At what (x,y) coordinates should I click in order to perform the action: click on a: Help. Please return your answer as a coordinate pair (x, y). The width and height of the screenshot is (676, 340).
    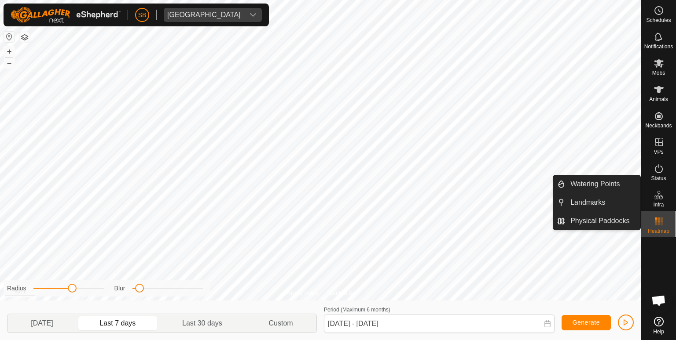
    Looking at the image, I should click on (658, 326).